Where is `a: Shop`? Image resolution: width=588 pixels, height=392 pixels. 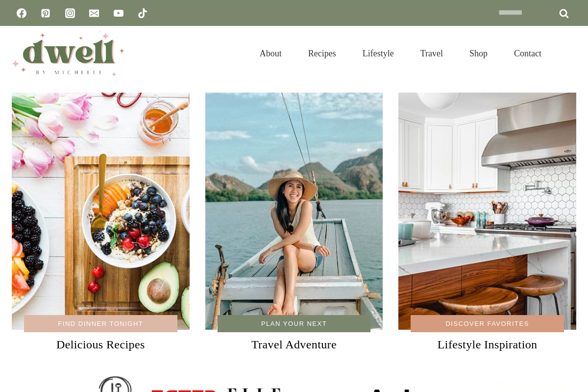
a: Shop is located at coordinates (478, 53).